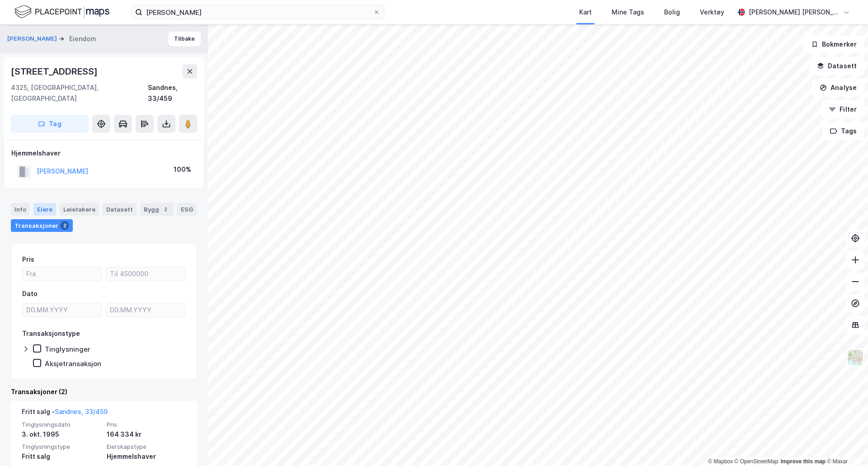  I want to click on div: Transaksjoner, so click(42, 226).